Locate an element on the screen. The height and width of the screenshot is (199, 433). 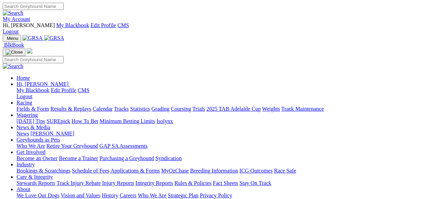
a: Syndication is located at coordinates (168, 158).